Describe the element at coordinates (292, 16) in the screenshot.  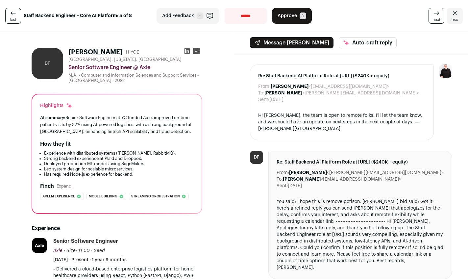
I see `button: Approve A` at that location.